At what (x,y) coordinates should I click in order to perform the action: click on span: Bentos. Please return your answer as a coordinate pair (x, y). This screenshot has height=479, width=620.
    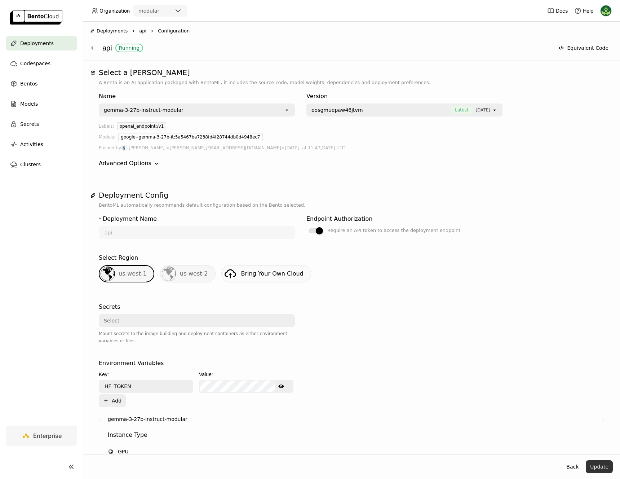
    Looking at the image, I should click on (29, 84).